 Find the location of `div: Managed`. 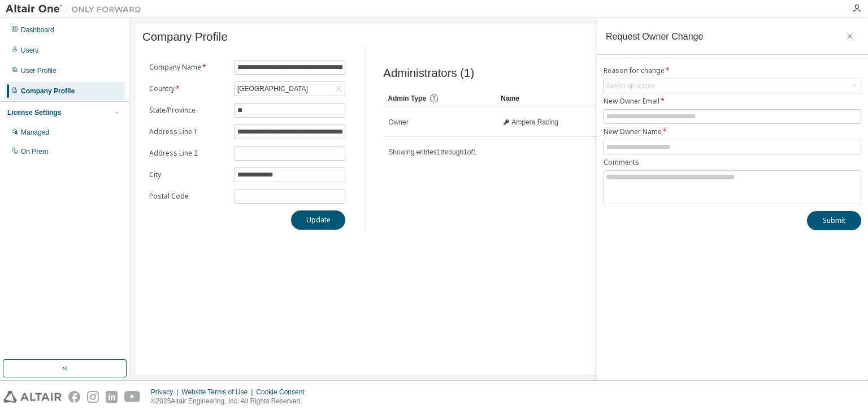

div: Managed is located at coordinates (35, 132).